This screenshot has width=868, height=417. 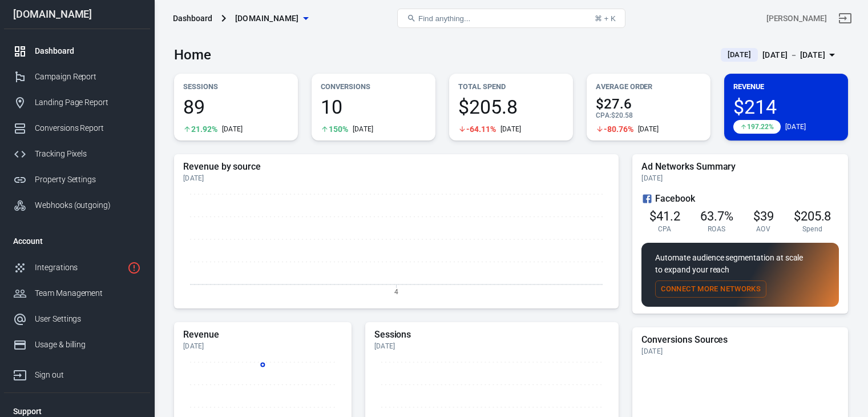 I want to click on a: Landing Page Report, so click(x=77, y=102).